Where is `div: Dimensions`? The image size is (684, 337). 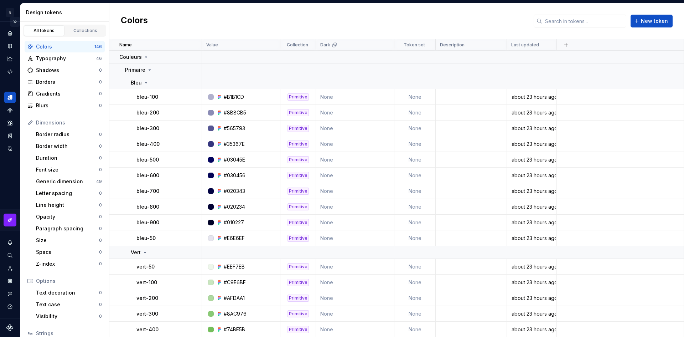 div: Dimensions is located at coordinates (69, 122).